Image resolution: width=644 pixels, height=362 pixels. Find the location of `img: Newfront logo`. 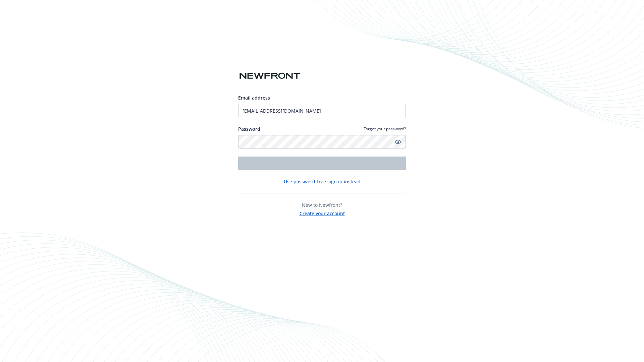

img: Newfront logo is located at coordinates (270, 76).